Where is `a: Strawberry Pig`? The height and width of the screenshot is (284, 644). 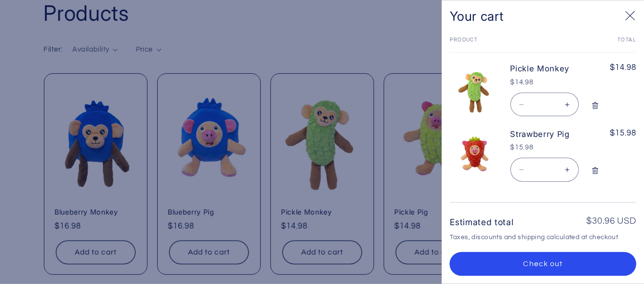 a: Strawberry Pig is located at coordinates (550, 134).